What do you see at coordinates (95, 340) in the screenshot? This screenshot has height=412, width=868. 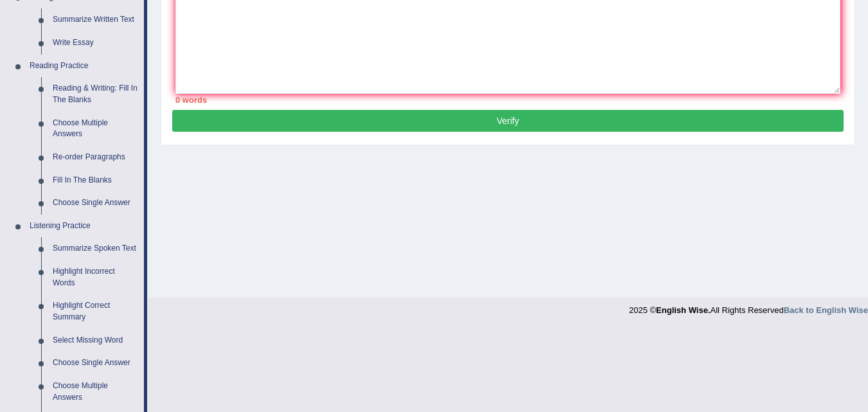 I see `a: Select Missing Word` at bounding box center [95, 340].